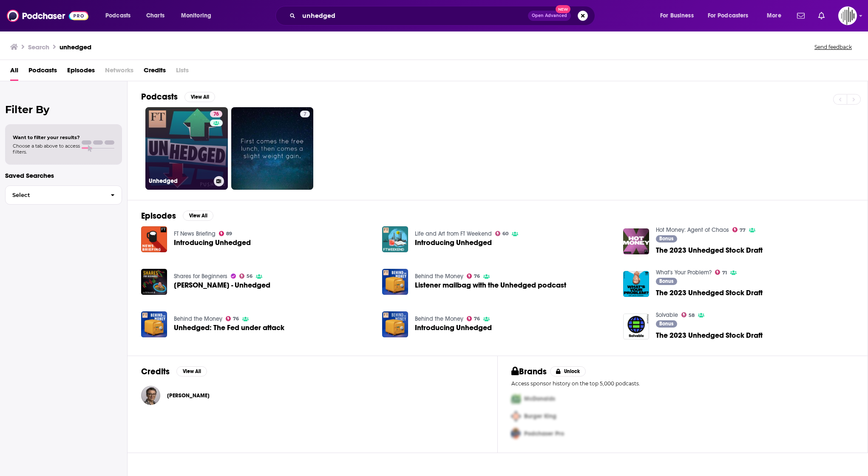 The image size is (868, 476). I want to click on img: Third Pro Logo, so click(516, 434).